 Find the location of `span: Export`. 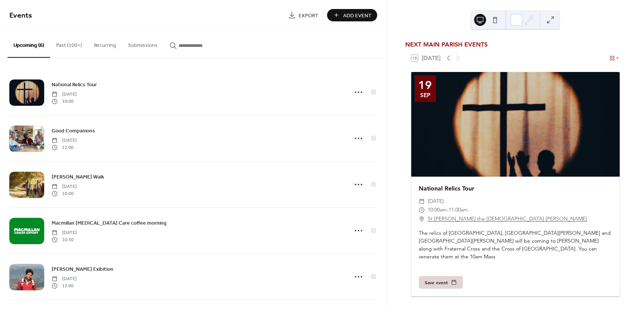

span: Export is located at coordinates (309, 15).